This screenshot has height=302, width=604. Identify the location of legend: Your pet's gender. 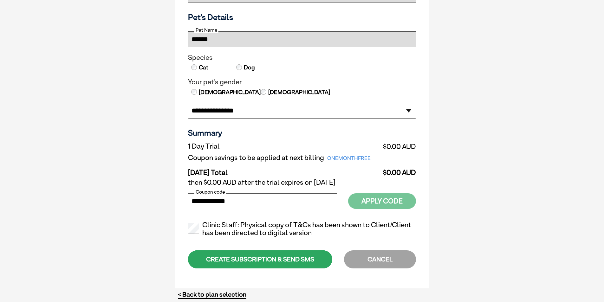
(302, 82).